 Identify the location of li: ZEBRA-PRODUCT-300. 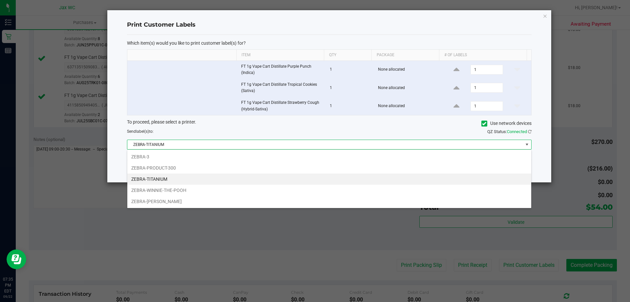
(329, 168).